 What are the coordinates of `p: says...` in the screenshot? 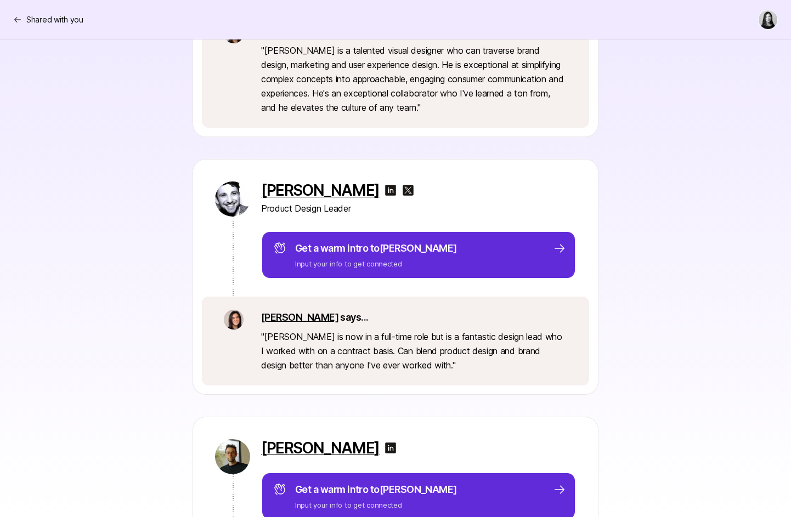 It's located at (414, 318).